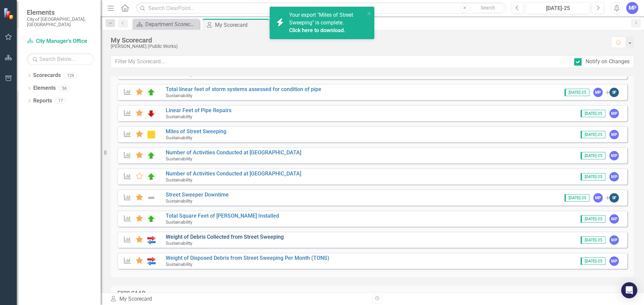 This screenshot has width=644, height=305. Describe the element at coordinates (166, 24) in the screenshot. I see `a: Department Scorecard` at that location.